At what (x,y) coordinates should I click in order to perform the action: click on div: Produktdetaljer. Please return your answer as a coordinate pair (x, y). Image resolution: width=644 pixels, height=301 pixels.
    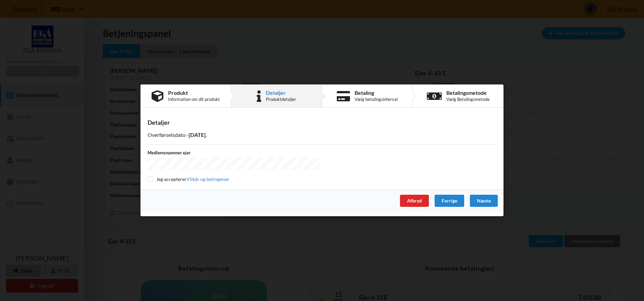
    Looking at the image, I should click on (281, 99).